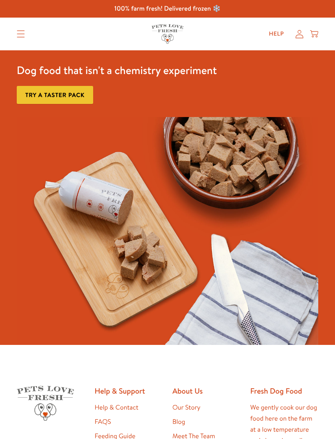  What do you see at coordinates (117, 407) in the screenshot?
I see `a: Help & Contact` at bounding box center [117, 407].